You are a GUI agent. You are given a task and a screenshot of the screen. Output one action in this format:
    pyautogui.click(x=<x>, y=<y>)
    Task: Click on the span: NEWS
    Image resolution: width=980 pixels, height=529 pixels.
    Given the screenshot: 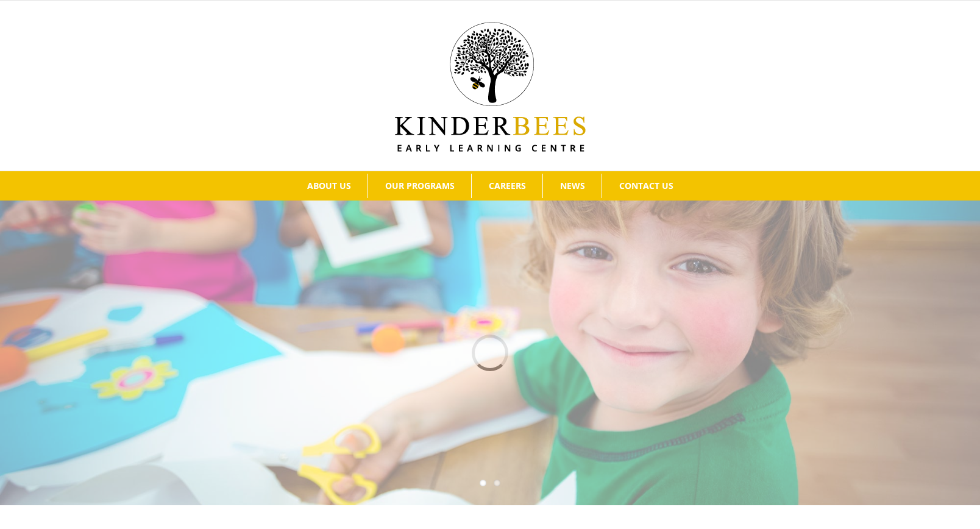 What is the action you would take?
    pyautogui.click(x=572, y=186)
    